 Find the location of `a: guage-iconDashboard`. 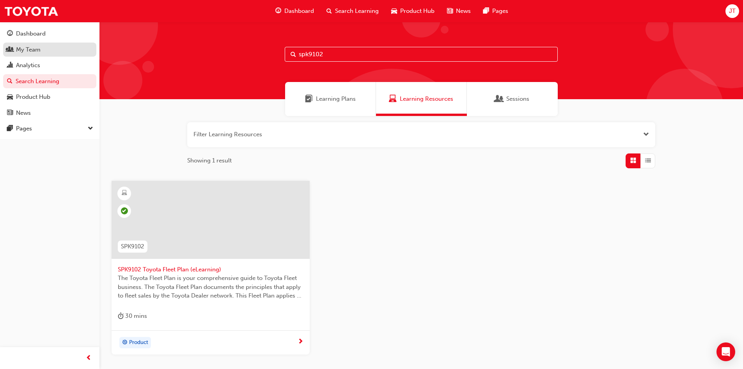

a: guage-iconDashboard is located at coordinates (294, 11).